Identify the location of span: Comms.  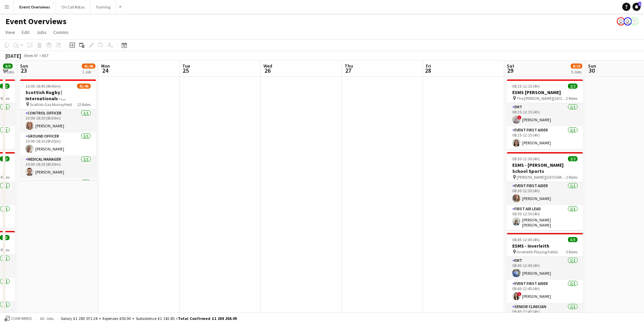
(61, 32).